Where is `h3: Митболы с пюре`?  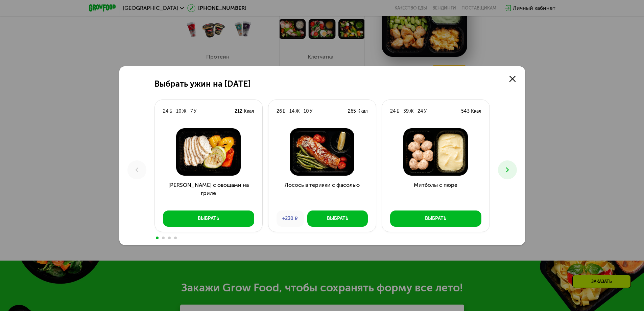
h3: Митболы с пюре is located at coordinates (436, 193).